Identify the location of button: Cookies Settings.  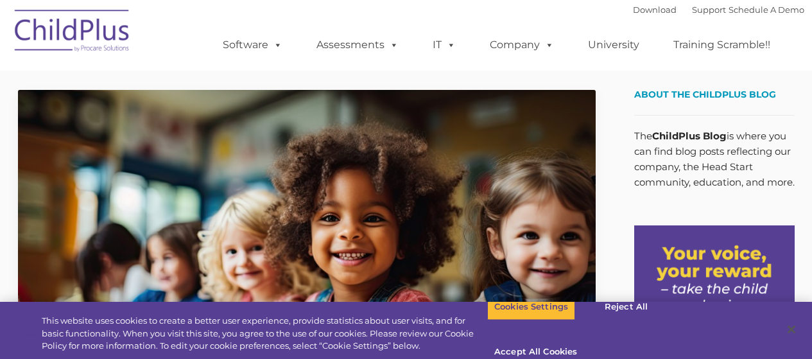
(531, 307).